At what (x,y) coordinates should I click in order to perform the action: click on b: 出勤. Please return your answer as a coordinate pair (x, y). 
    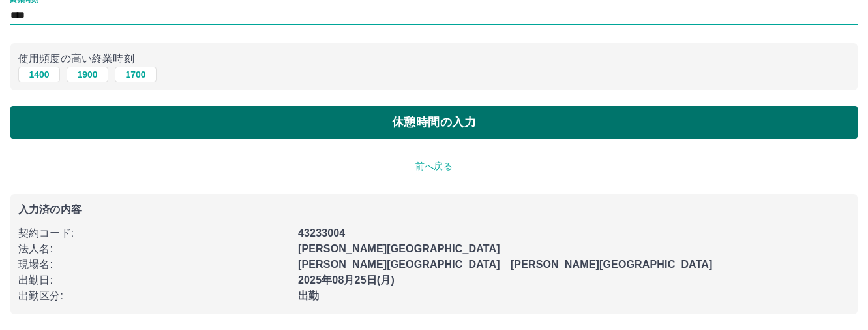
    Looking at the image, I should click on (309, 295).